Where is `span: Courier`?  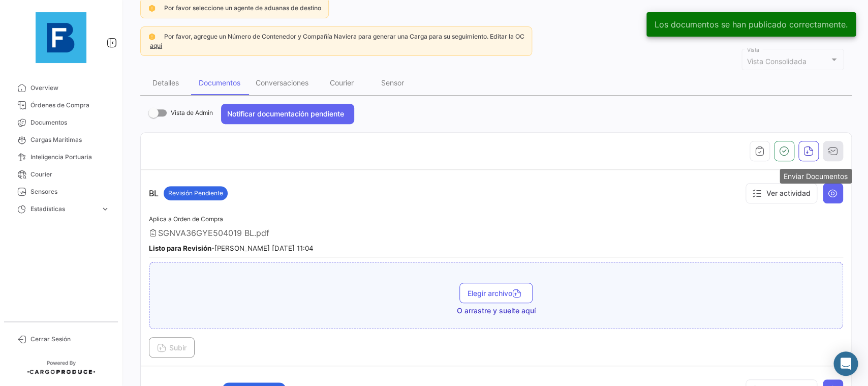 span: Courier is located at coordinates (70, 175).